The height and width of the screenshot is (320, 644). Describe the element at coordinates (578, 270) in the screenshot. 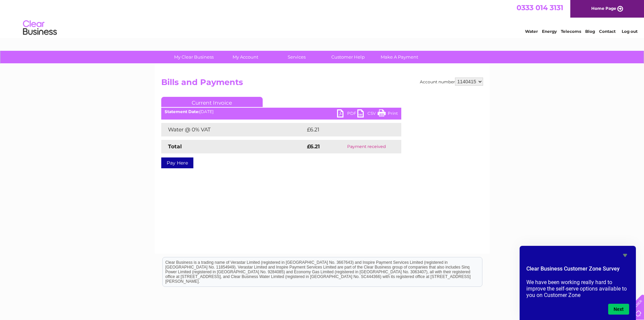

I see `h2: Clear Business Customer Zone Survey` at that location.